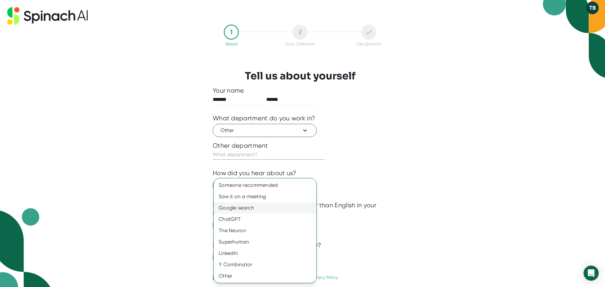 The image size is (605, 287). Describe the element at coordinates (265, 265) in the screenshot. I see `div: Y Combinator` at that location.